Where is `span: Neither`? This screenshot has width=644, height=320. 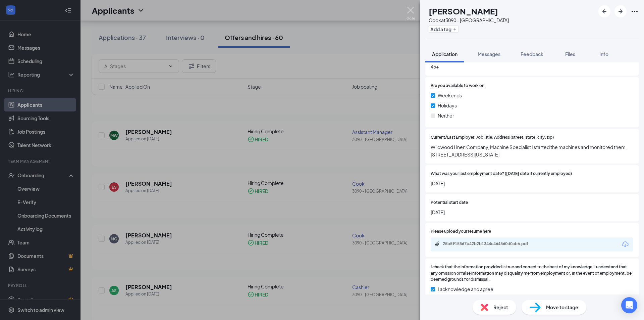
span: Neither is located at coordinates (446, 116).